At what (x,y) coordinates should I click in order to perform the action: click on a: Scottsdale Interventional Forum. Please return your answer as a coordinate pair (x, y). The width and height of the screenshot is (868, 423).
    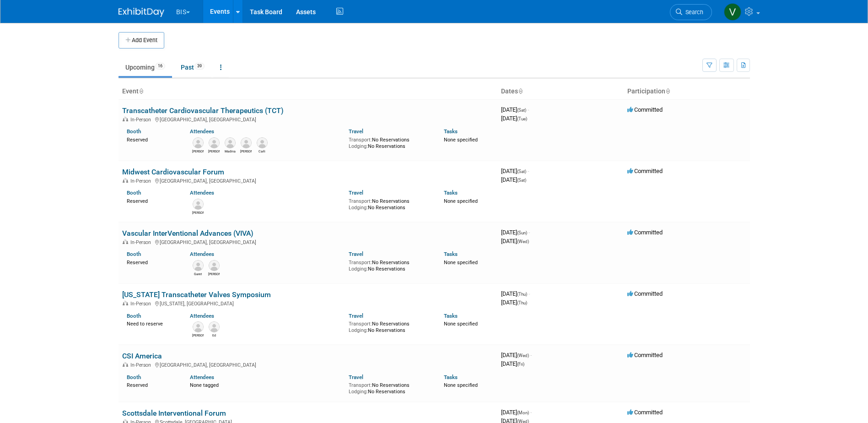
    Looking at the image, I should click on (174, 413).